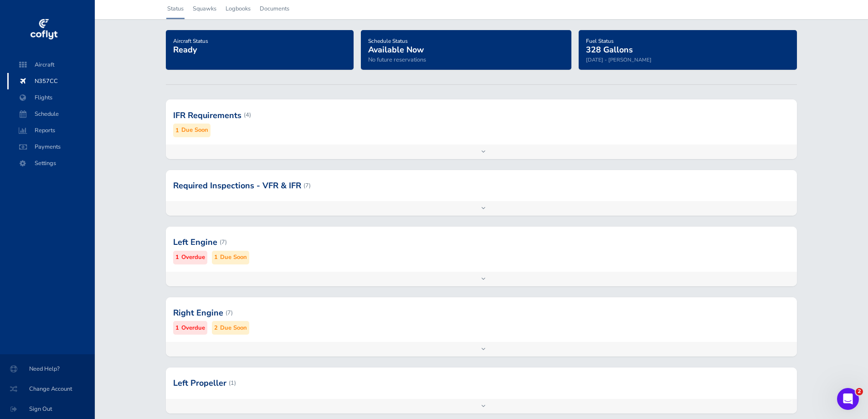  What do you see at coordinates (51, 163) in the screenshot?
I see `span: Settings` at bounding box center [51, 163].